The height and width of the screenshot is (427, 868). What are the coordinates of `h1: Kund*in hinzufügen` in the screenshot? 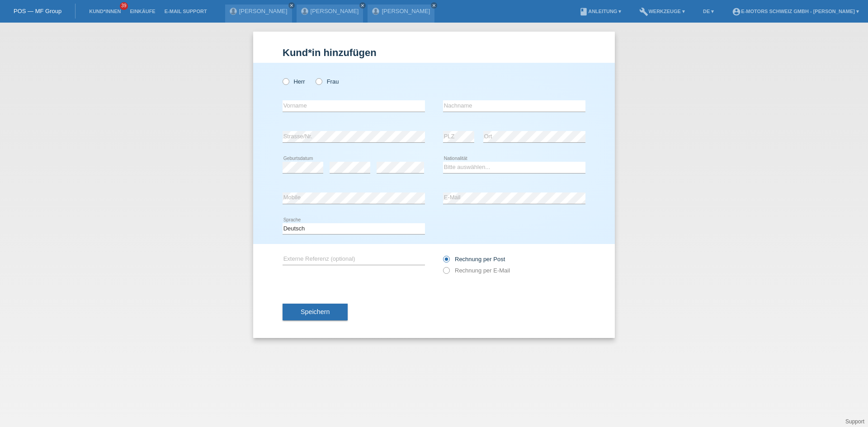 It's located at (434, 52).